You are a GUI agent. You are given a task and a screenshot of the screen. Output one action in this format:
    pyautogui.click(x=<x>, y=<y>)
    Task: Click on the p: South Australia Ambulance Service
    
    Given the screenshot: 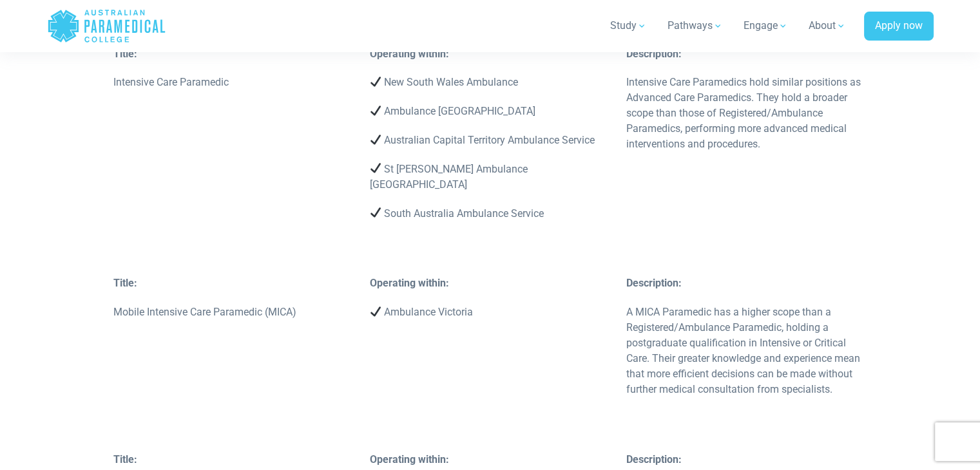 What is the action you would take?
    pyautogui.click(x=490, y=214)
    